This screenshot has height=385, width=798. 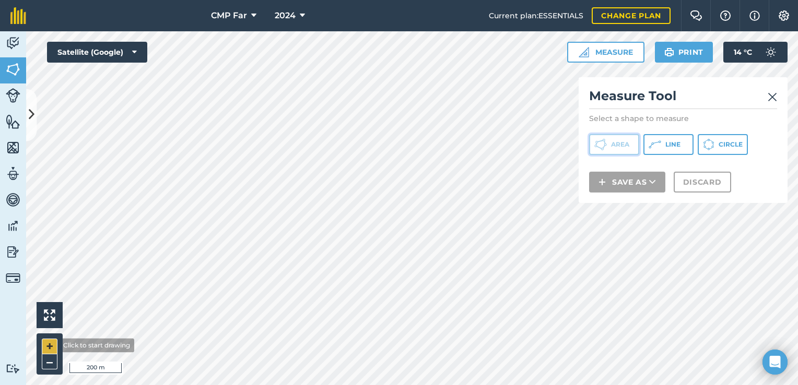 I want to click on span: 2024, so click(x=285, y=16).